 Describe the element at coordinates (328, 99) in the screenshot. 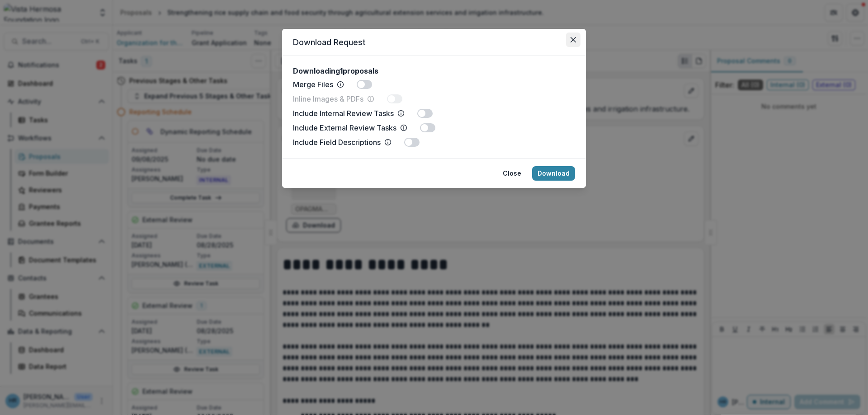

I see `p: Inline Images & PDFs` at that location.